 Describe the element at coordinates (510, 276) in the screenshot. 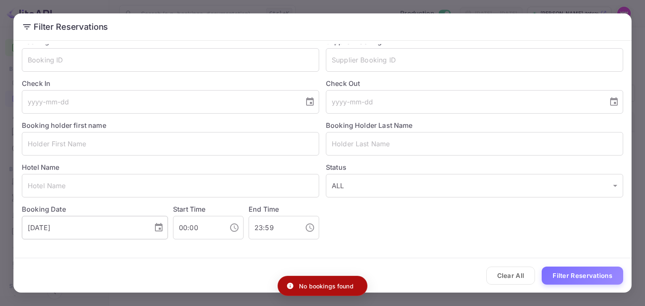

I see `button: Clear All` at that location.